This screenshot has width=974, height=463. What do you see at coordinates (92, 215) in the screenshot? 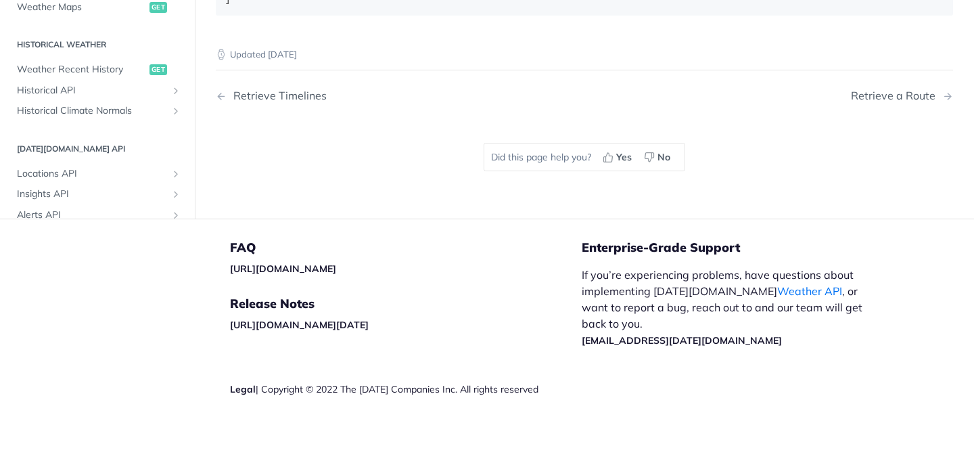
I see `span: Alerts API` at bounding box center [92, 215].